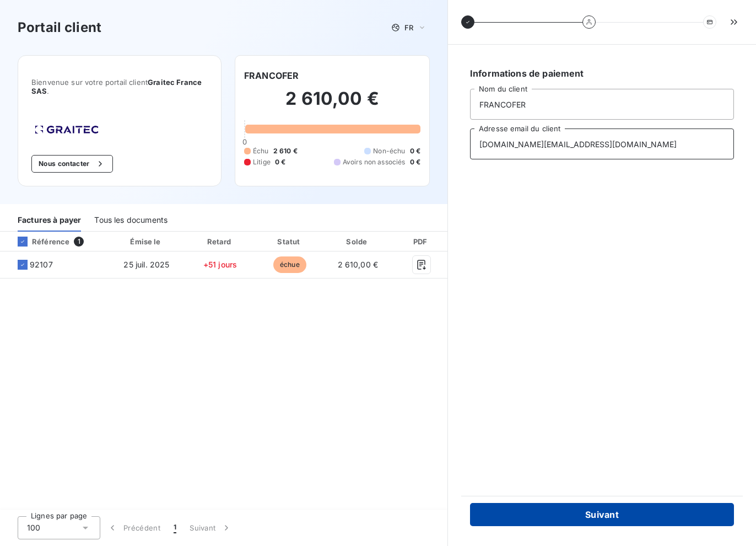 Image resolution: width=756 pixels, height=546 pixels. Describe the element at coordinates (389, 151) in the screenshot. I see `span: Non-échu` at that location.